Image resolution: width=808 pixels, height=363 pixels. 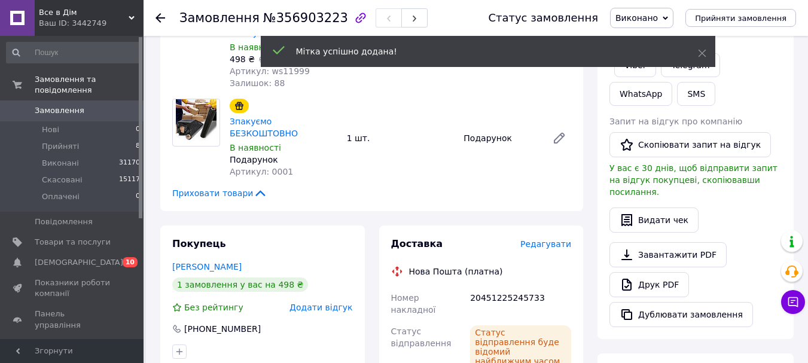 I want to click on span: У вас є 30 днів, щоб відправити запит на відгук покупцеві, скопіювавши посилання., so click(x=693, y=180).